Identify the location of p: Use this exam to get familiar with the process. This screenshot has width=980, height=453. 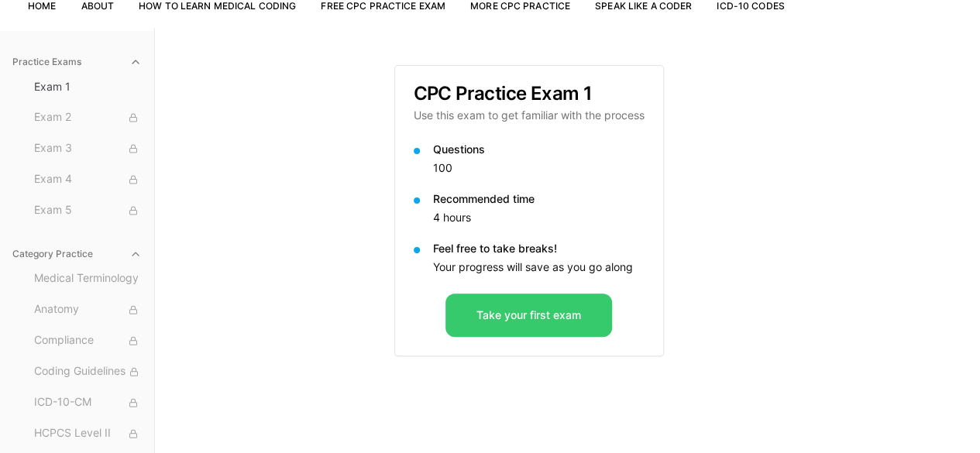
(529, 115).